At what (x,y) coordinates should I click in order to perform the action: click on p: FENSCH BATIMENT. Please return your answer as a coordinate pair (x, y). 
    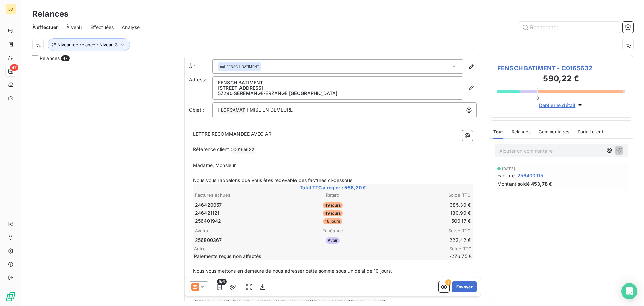
    Looking at the image, I should click on (338, 82).